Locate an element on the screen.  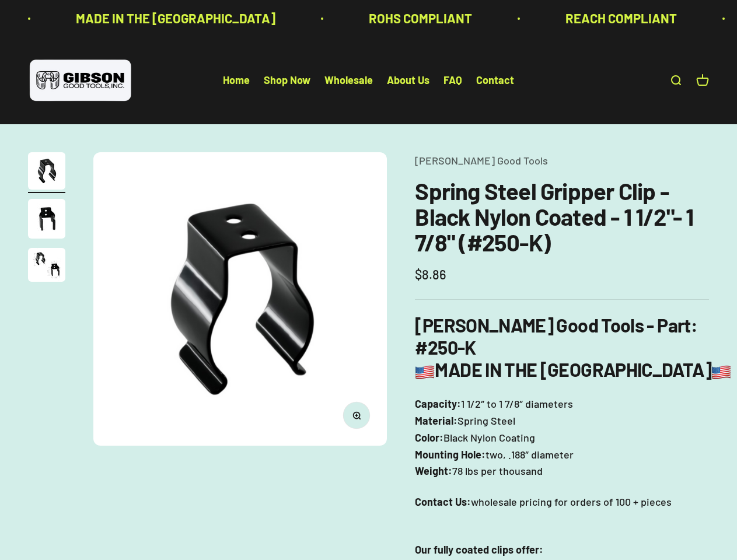
strong: Contact Us: is located at coordinates (443, 502).